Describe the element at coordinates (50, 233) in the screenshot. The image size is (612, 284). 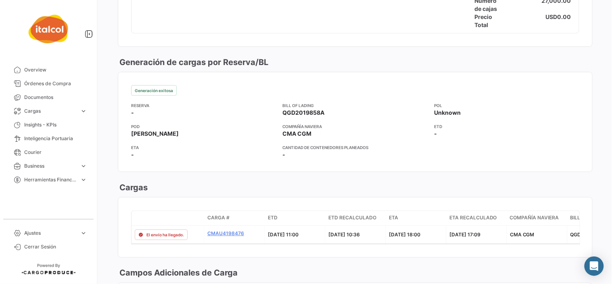
I see `span: Ajustes` at that location.